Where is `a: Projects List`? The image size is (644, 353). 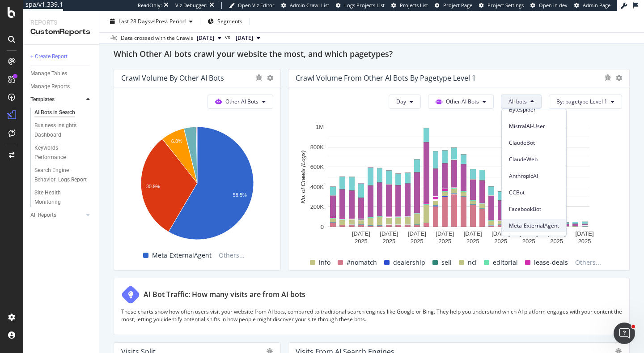 a: Projects List is located at coordinates (410, 6).